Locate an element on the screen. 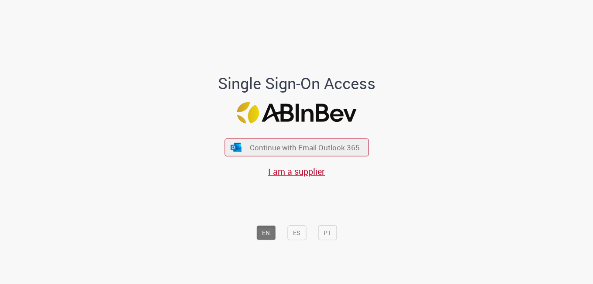  span: I am a supplier is located at coordinates (296, 171).